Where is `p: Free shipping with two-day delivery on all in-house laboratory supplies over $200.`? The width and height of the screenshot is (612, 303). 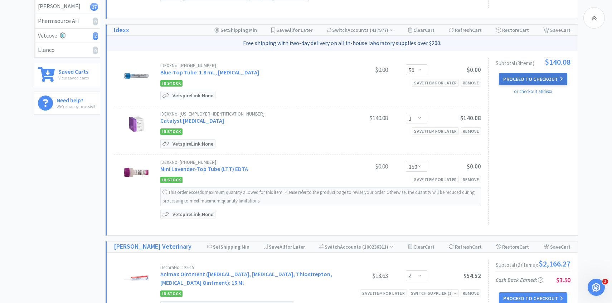
p: Free shipping with two-day delivery on all in-house laboratory supplies over $200. is located at coordinates (342, 43).